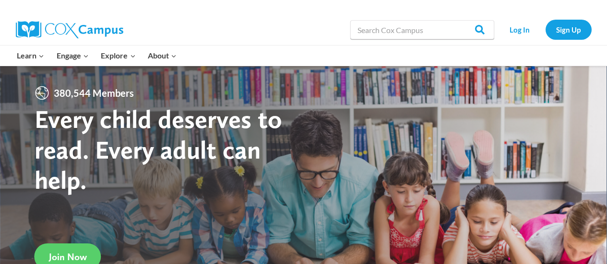 The image size is (607, 264). What do you see at coordinates (68, 257) in the screenshot?
I see `span: Join Now` at bounding box center [68, 257].